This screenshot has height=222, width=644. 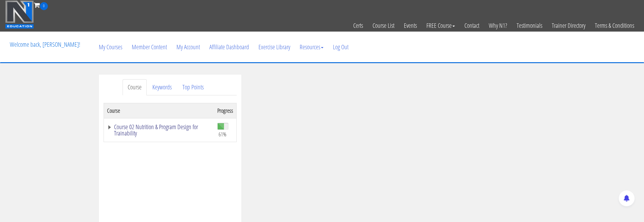 I want to click on a: Top Points, so click(x=193, y=87).